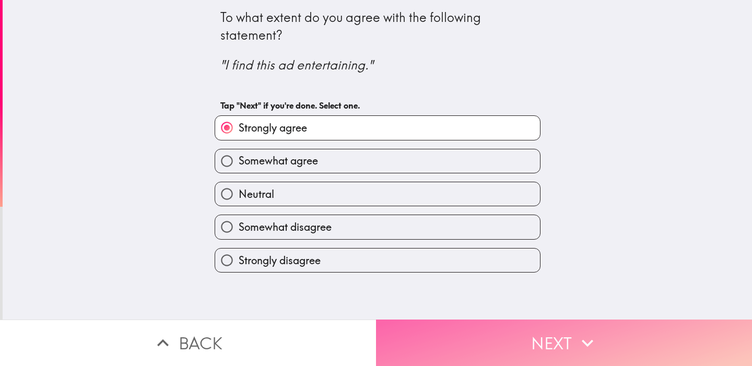 This screenshot has height=366, width=752. Describe the element at coordinates (378, 41) in the screenshot. I see `div: To what extent do you agree with the following statement?` at that location.